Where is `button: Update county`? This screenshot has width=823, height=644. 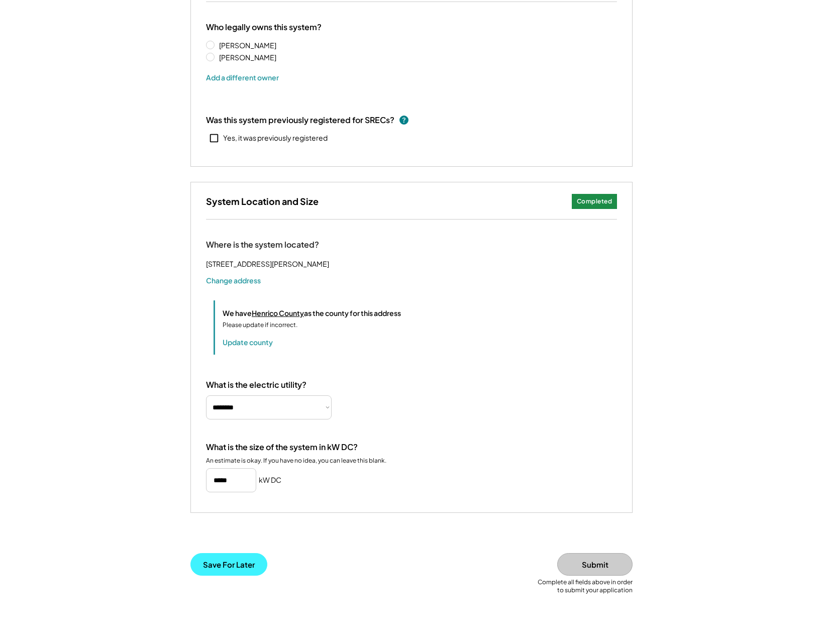 button: Update county is located at coordinates (248, 342).